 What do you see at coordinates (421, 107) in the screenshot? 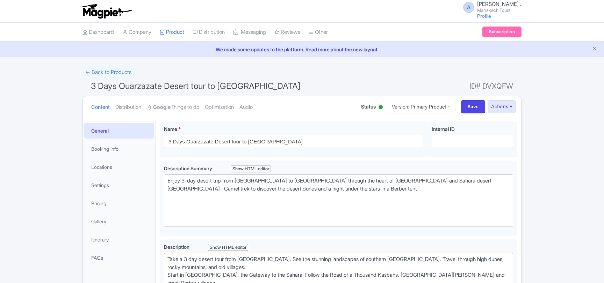
I see `a: Version: Primary Product` at bounding box center [421, 107].